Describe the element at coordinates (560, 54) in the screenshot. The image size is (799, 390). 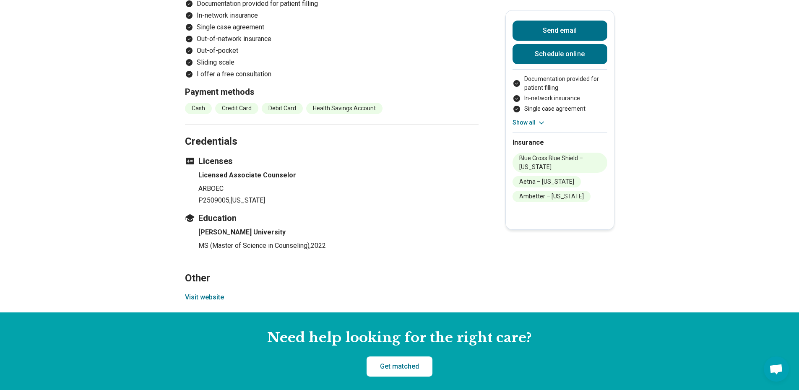
I see `a: Schedule online` at that location.